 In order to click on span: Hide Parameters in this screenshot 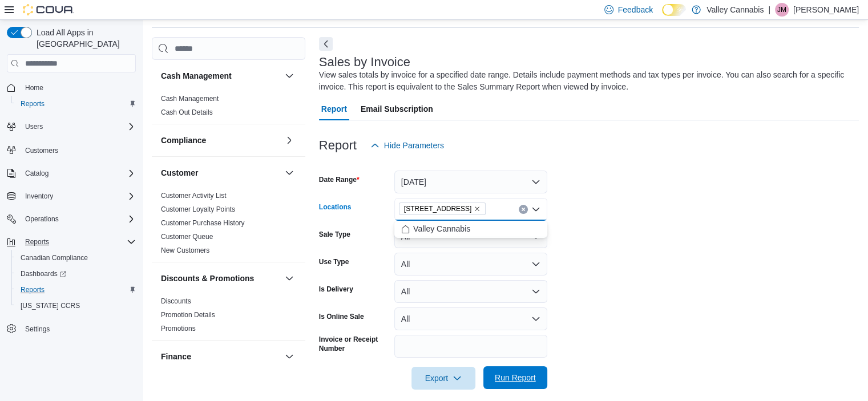, I will do `click(414, 146)`.